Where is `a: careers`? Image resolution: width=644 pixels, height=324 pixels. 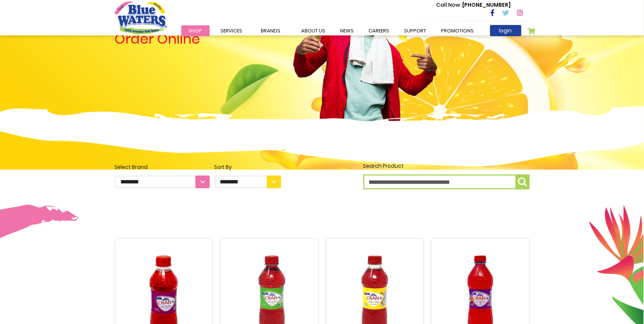 a: careers is located at coordinates (379, 30).